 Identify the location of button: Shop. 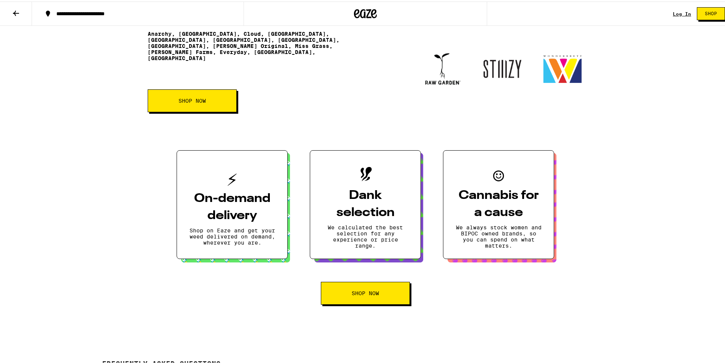
(711, 12).